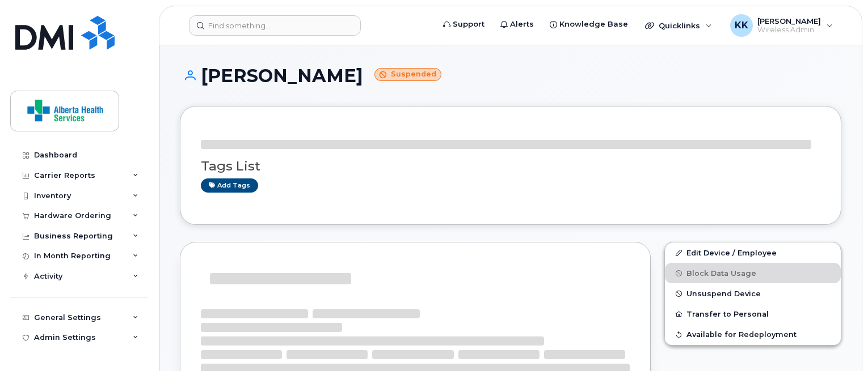  I want to click on small: Suspended, so click(408, 74).